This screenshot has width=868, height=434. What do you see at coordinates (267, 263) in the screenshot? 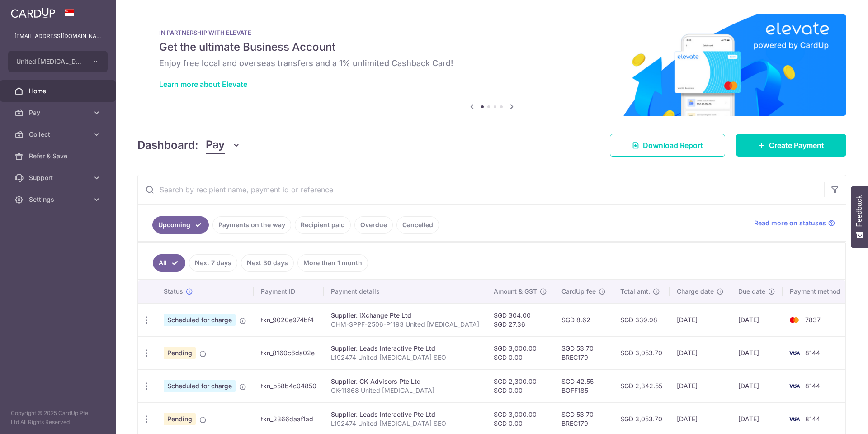
I see `a: Next 30 days` at bounding box center [267, 263].